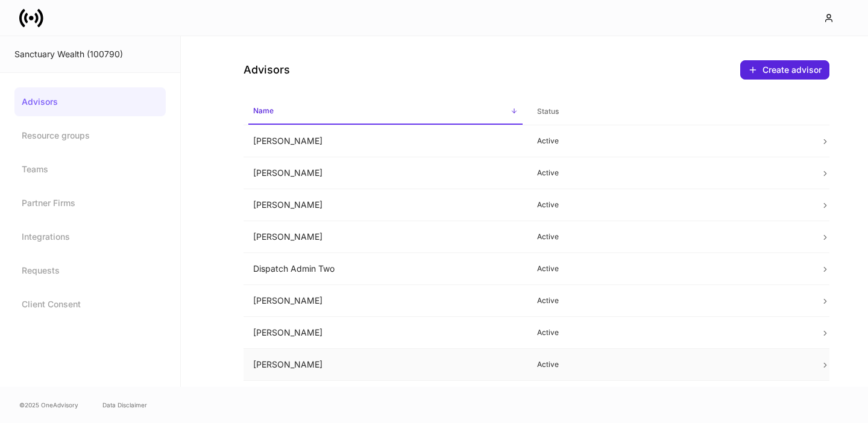 This screenshot has width=868, height=423. Describe the element at coordinates (90, 54) in the screenshot. I see `div: Sanctuary Wealth (100790)` at that location.